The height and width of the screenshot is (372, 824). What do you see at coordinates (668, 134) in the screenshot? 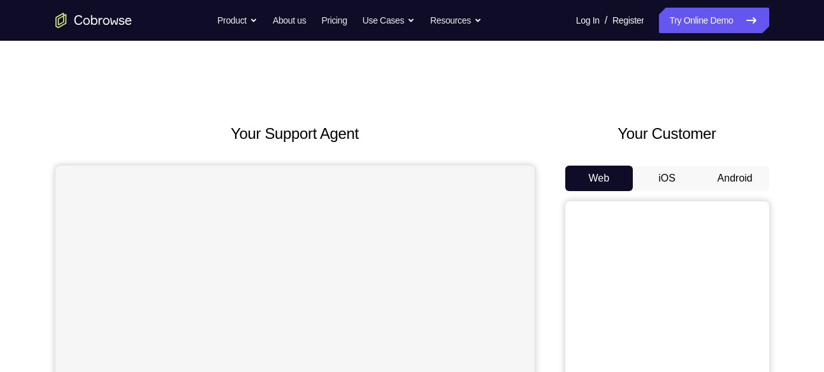
I see `h2: Your Customer` at bounding box center [668, 134].